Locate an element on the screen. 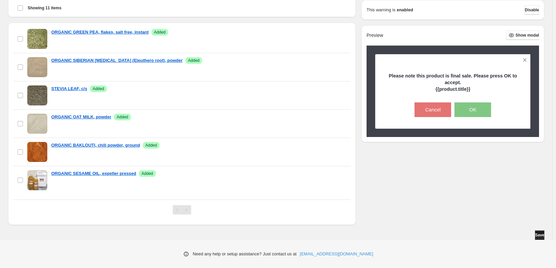 The height and width of the screenshot is (268, 556). span: Disable is located at coordinates (531, 10).